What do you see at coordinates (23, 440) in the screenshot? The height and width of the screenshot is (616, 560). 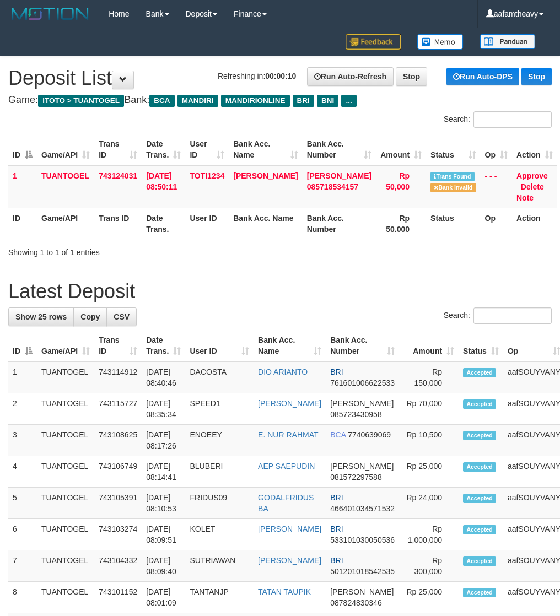 I see `td: 3` at bounding box center [23, 440].